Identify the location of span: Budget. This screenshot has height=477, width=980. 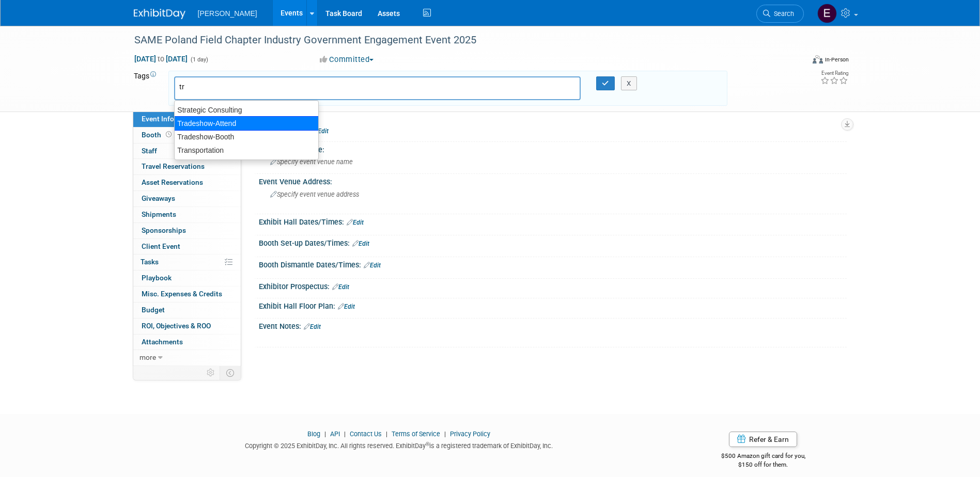
(153, 310).